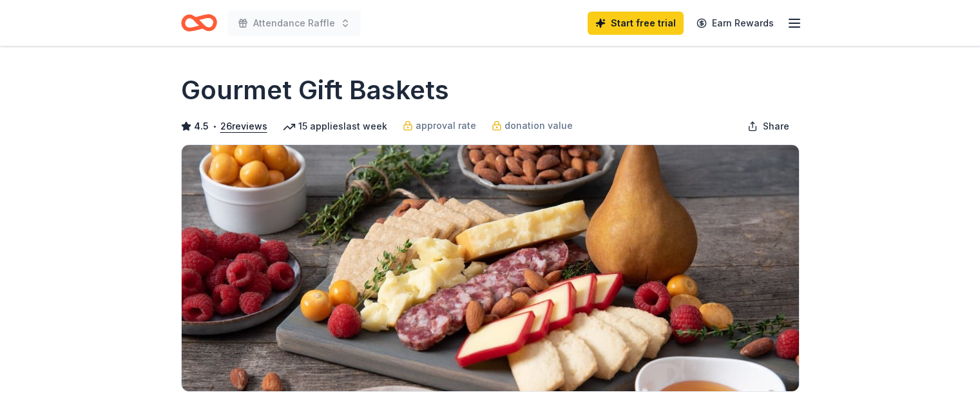  I want to click on button: Share, so click(768, 126).